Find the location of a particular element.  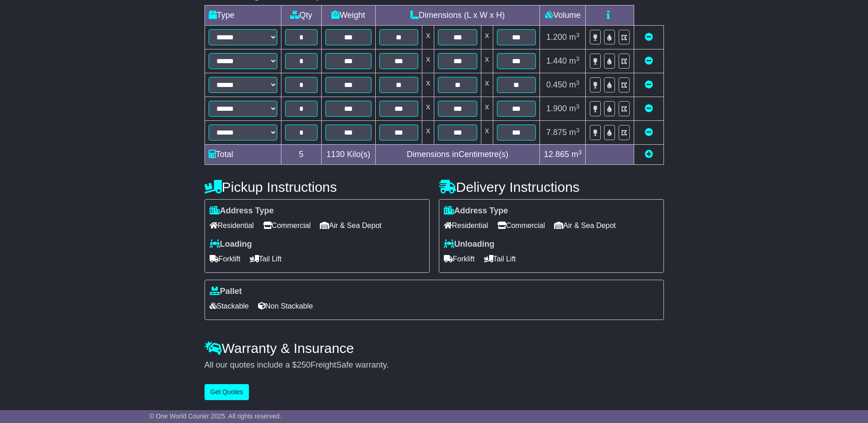

span: © One World Courier 2025. All rights reserved. is located at coordinates (215, 416).